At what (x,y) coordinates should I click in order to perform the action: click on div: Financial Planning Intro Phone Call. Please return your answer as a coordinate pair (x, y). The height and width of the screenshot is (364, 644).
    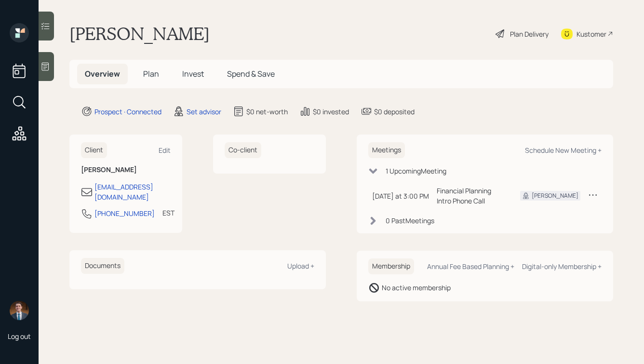
    Looking at the image, I should click on (470, 196).